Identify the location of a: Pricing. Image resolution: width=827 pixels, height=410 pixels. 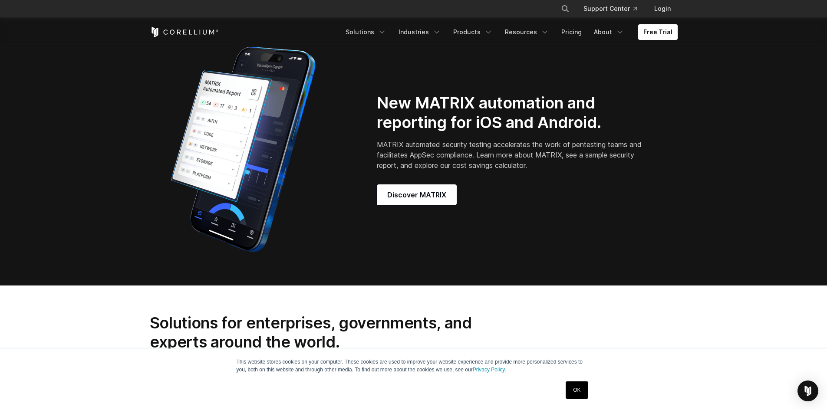
(571, 32).